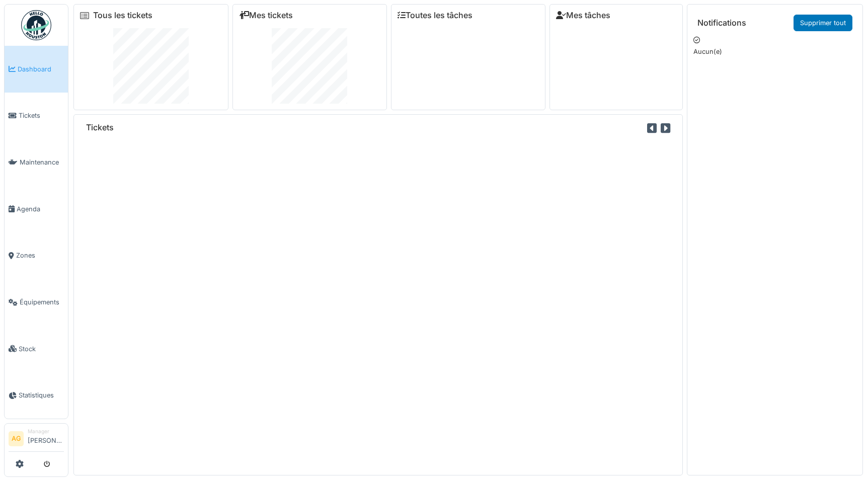  I want to click on p: Aucun(e), so click(775, 51).